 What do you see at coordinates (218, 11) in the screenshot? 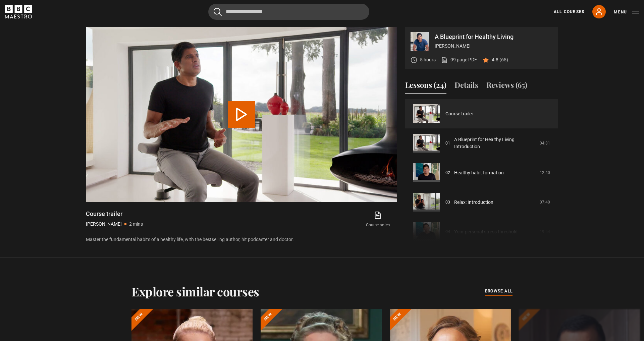
I see `button: Submit the search query` at bounding box center [218, 11].